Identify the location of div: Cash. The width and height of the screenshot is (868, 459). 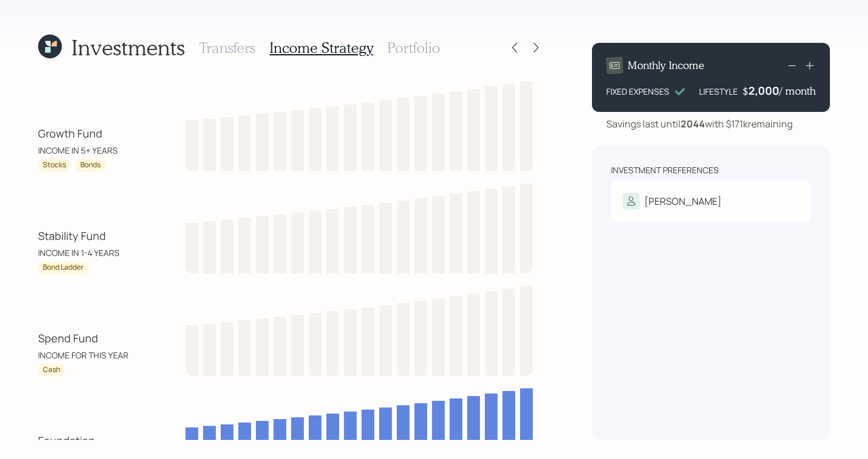
(51, 370).